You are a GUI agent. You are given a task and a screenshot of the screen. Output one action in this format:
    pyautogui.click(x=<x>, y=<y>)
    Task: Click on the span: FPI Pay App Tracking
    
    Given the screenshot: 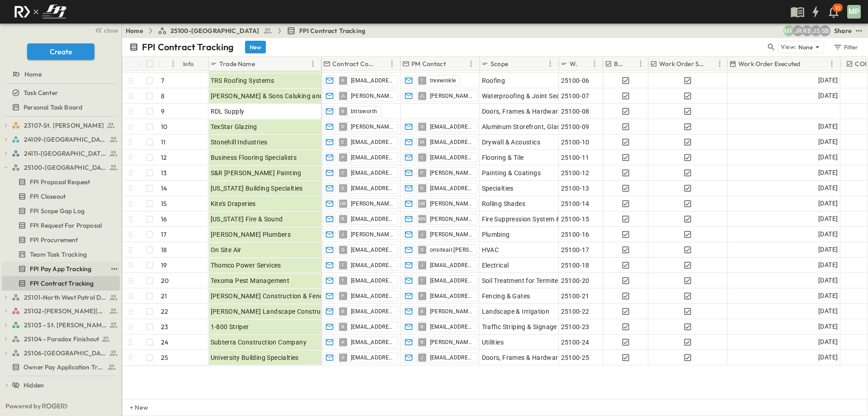 What is the action you would take?
    pyautogui.click(x=60, y=269)
    